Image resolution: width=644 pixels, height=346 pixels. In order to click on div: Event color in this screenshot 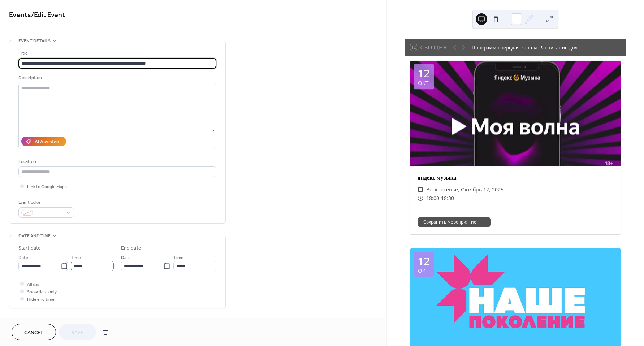, I will do `click(45, 202)`.